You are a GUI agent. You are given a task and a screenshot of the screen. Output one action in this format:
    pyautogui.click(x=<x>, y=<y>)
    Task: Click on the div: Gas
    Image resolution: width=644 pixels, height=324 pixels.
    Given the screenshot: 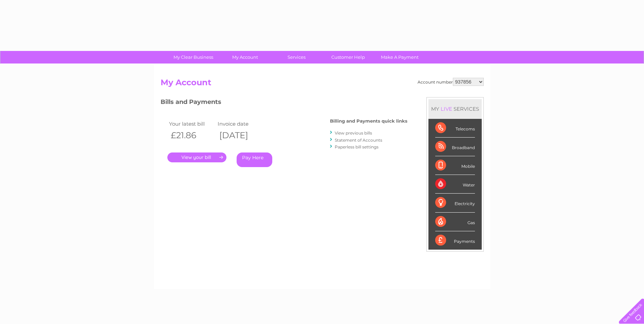 What is the action you would take?
    pyautogui.click(x=455, y=222)
    